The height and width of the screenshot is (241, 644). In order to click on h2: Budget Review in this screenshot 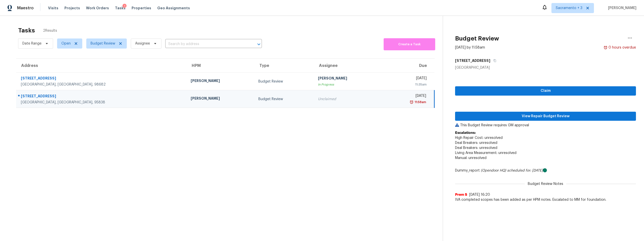, I will do `click(477, 39)`.